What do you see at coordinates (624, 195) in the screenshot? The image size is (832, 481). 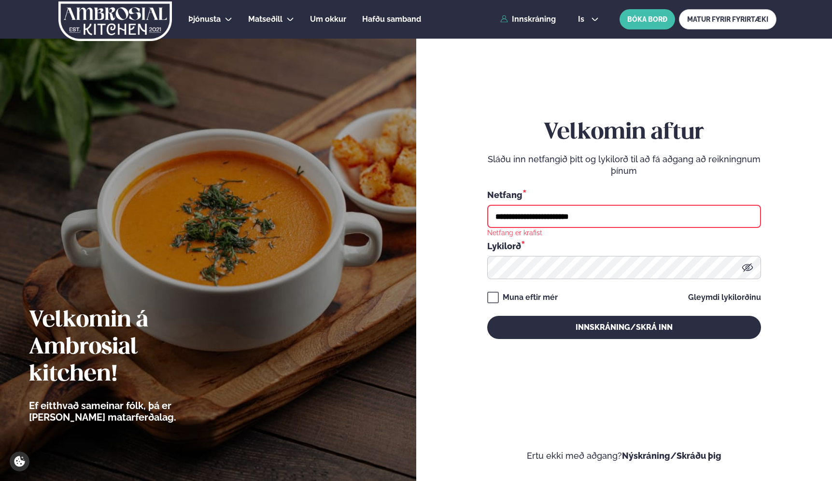 I see `div: Netfang` at bounding box center [624, 195].